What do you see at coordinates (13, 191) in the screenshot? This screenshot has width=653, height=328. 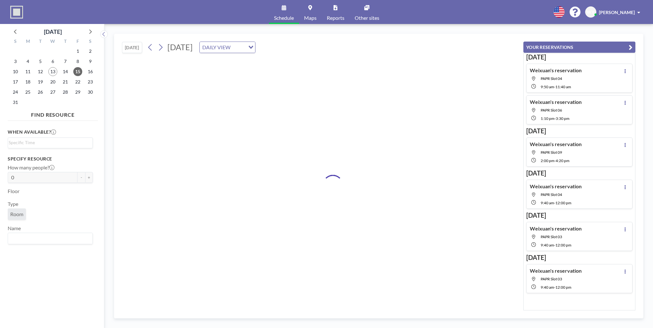 I see `label: Floor` at bounding box center [13, 191].